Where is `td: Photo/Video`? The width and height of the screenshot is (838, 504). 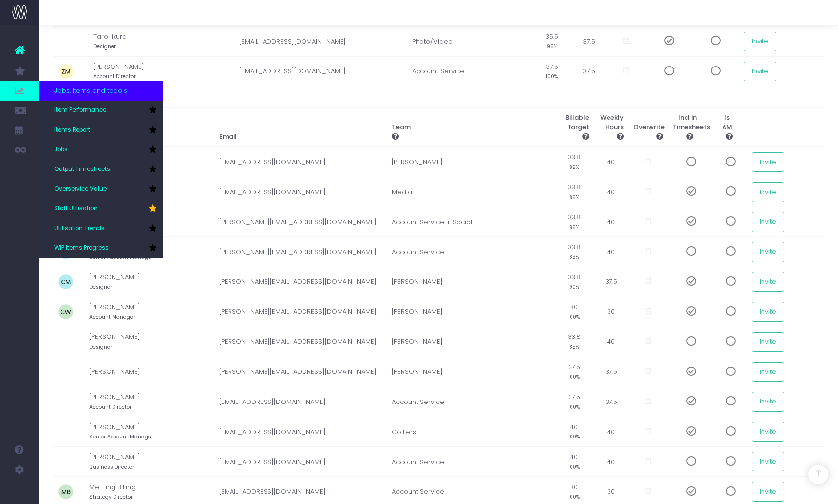
td: Photo/Video is located at coordinates (470, 41).